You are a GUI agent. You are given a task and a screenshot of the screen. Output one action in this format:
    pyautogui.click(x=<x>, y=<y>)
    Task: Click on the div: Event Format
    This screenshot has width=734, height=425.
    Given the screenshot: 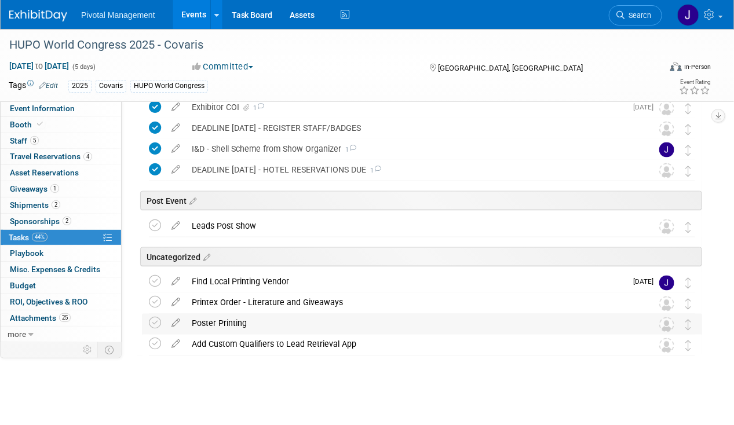 What is the action you would take?
    pyautogui.click(x=659, y=69)
    